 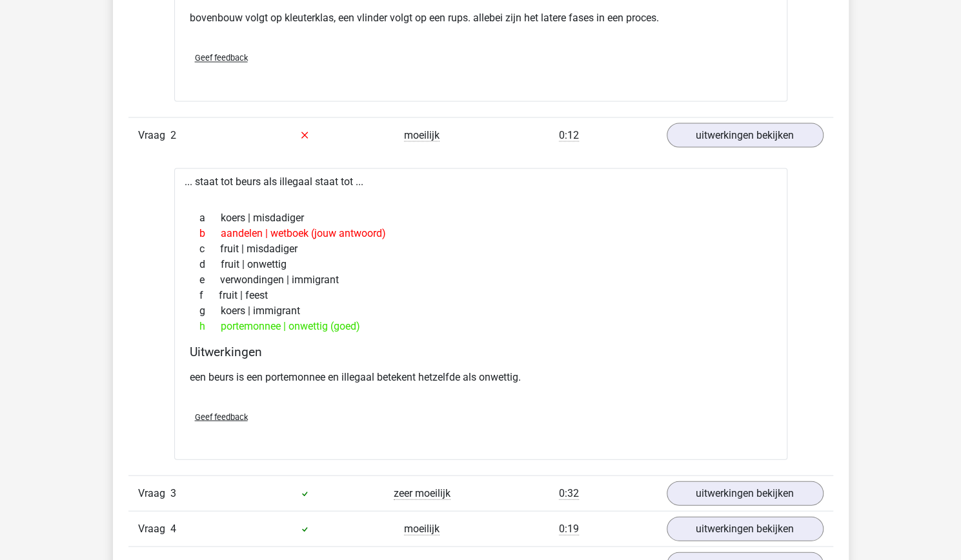 I want to click on span: e, so click(x=209, y=279).